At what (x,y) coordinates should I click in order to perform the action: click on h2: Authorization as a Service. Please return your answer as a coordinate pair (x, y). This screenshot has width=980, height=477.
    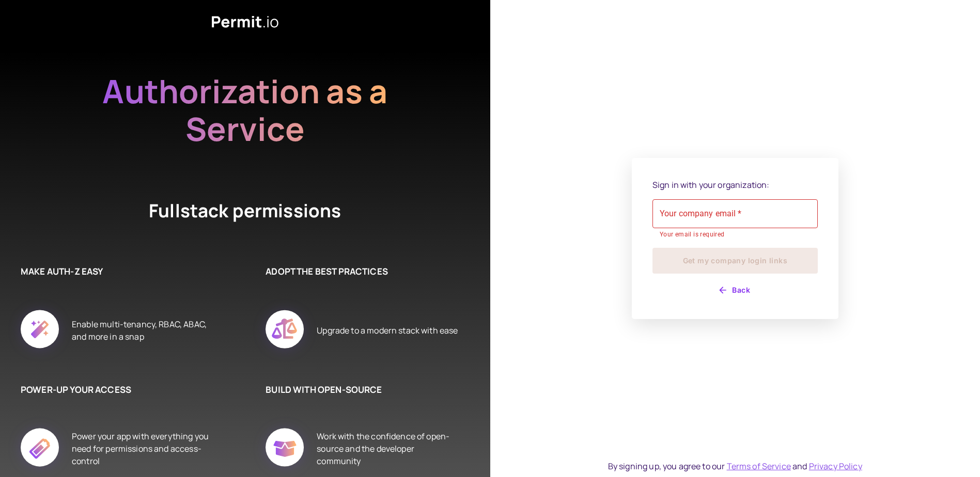
    Looking at the image, I should click on (245, 110).